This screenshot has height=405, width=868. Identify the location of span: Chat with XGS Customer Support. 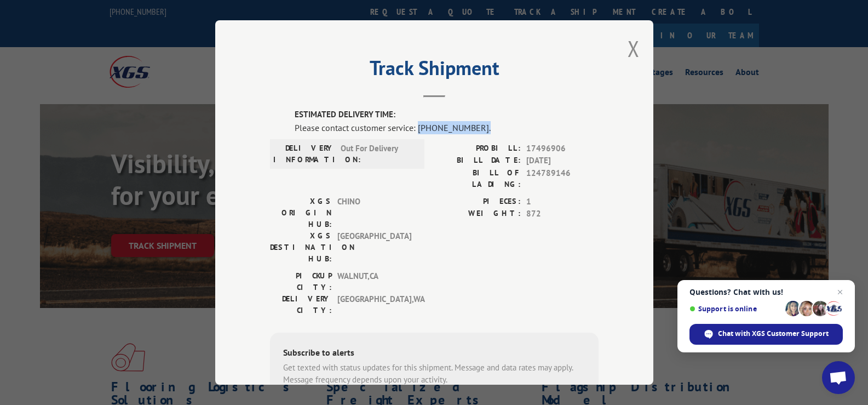
(773, 334).